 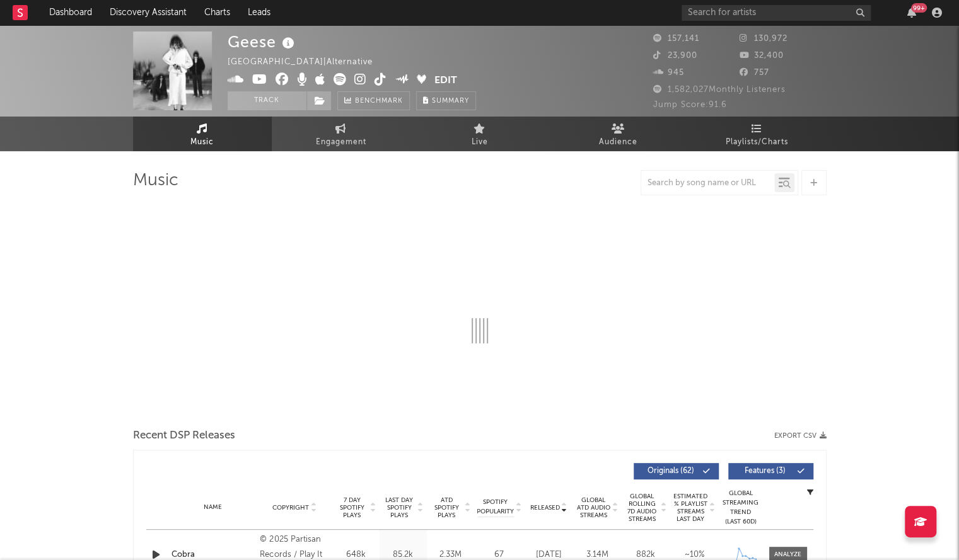 I want to click on div: Geese, so click(x=262, y=42).